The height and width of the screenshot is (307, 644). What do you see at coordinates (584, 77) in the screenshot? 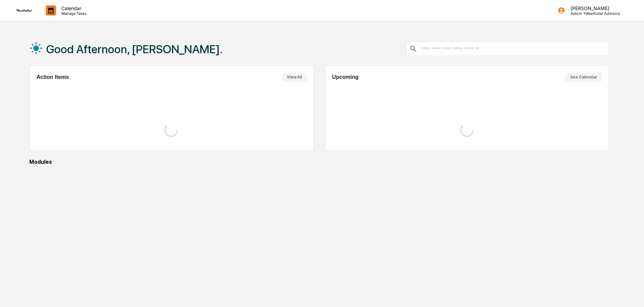
I see `a: See Calendar` at bounding box center [584, 77].